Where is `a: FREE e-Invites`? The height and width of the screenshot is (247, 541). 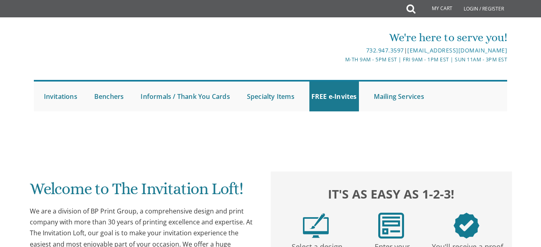
a: FREE e-Invites is located at coordinates (334, 96).